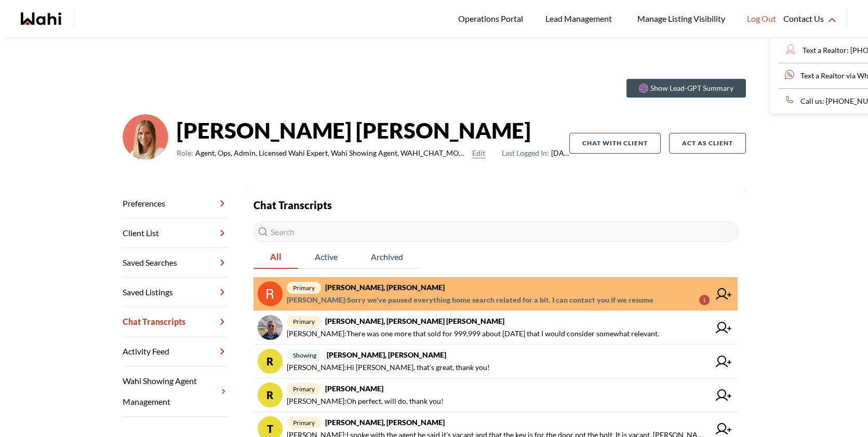 This screenshot has height=437, width=868. Describe the element at coordinates (332, 153) in the screenshot. I see `span: Agent, Ops, Admin, Licensed Wahi Expert, Wahi Showing Agent, WAHI_CHAT_MODERATOR` at that location.